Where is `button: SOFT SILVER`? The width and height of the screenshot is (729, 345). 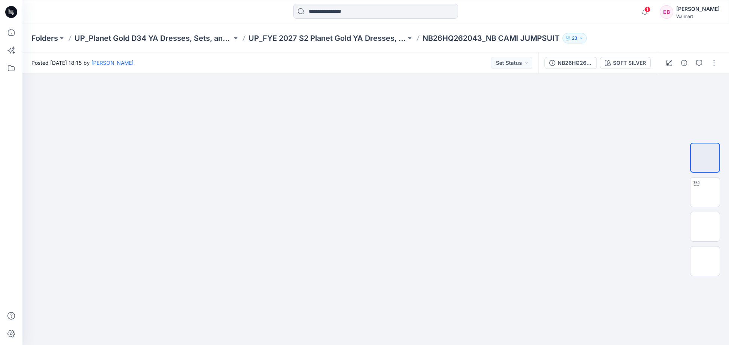
button: SOFT SILVER is located at coordinates (625, 63).